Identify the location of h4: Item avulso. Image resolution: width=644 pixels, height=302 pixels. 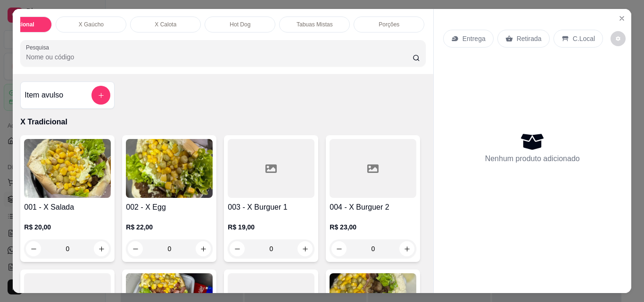
(44, 95).